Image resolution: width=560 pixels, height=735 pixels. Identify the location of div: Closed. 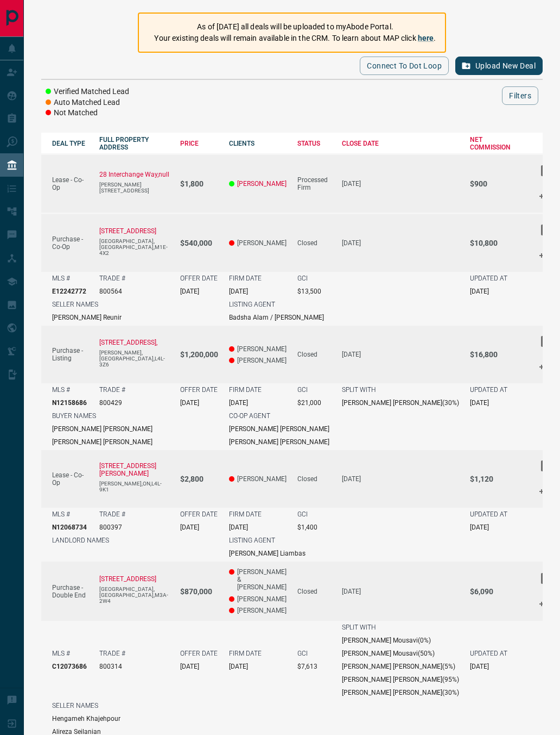
(314, 591).